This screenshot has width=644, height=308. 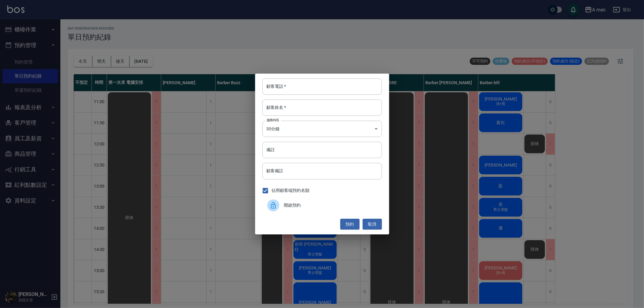 What do you see at coordinates (273, 120) in the screenshot?
I see `label: 服務時長` at bounding box center [273, 120].